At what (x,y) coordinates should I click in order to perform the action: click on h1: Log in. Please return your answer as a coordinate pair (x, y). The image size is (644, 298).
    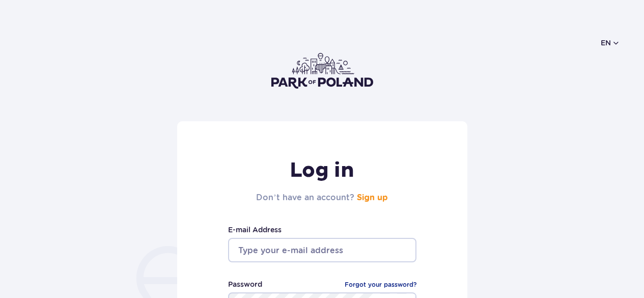
    Looking at the image, I should click on (322, 170).